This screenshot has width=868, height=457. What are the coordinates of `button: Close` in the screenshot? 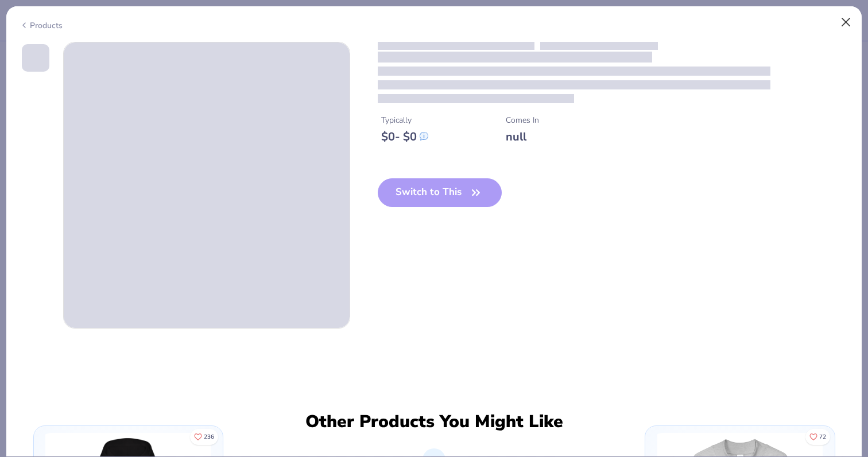 It's located at (846, 23).